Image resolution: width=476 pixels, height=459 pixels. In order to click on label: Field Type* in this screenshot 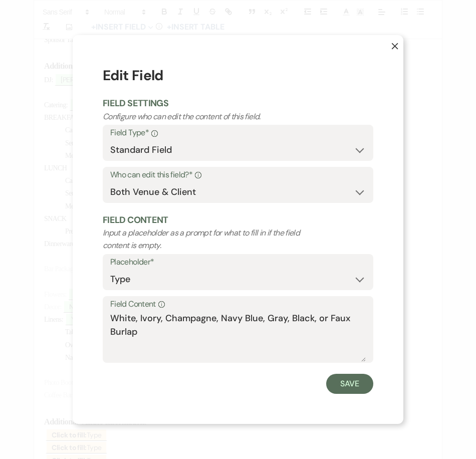, I will do `click(238, 132)`.